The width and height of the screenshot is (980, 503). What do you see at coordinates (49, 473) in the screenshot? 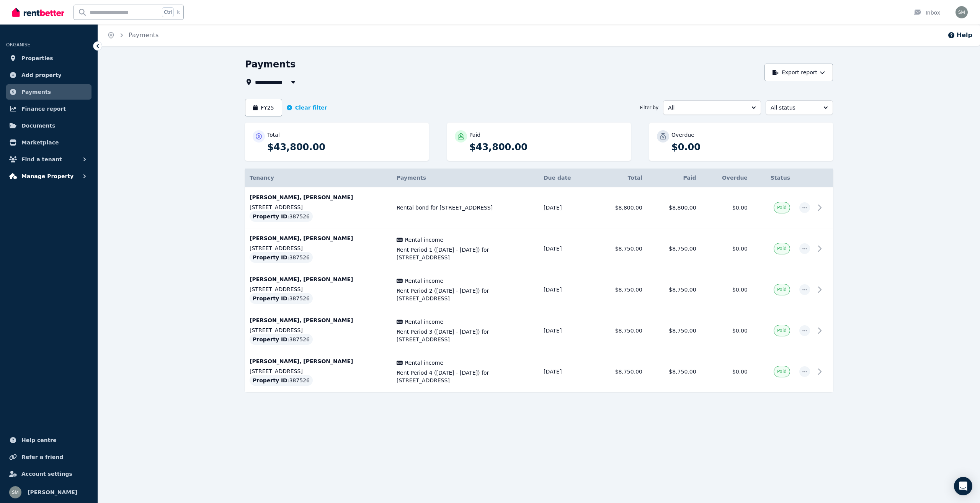
I see `a: Account settings` at bounding box center [49, 473].